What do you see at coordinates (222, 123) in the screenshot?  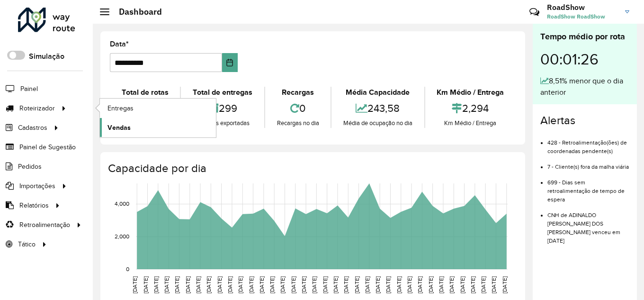 I see `div: Entregas exportadas` at bounding box center [222, 123].